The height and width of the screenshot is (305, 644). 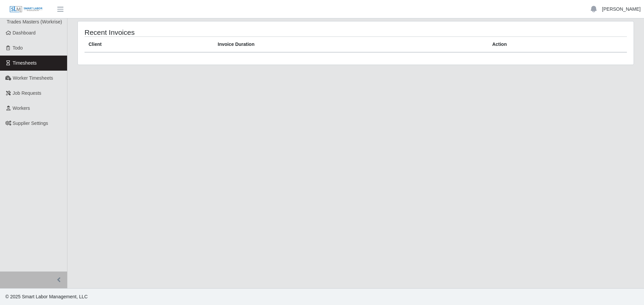 What do you see at coordinates (351, 45) in the screenshot?
I see `th: Invoice Duration` at bounding box center [351, 45].